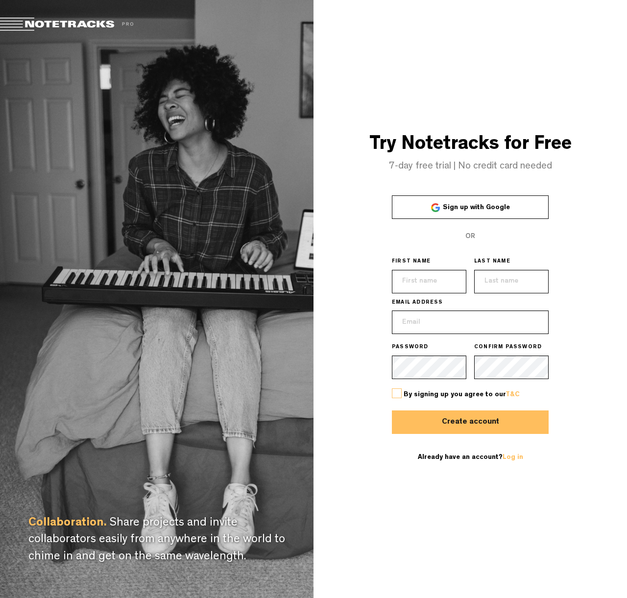 The height and width of the screenshot is (598, 627). What do you see at coordinates (470, 458) in the screenshot?
I see `span: Already have an account?` at bounding box center [470, 458].